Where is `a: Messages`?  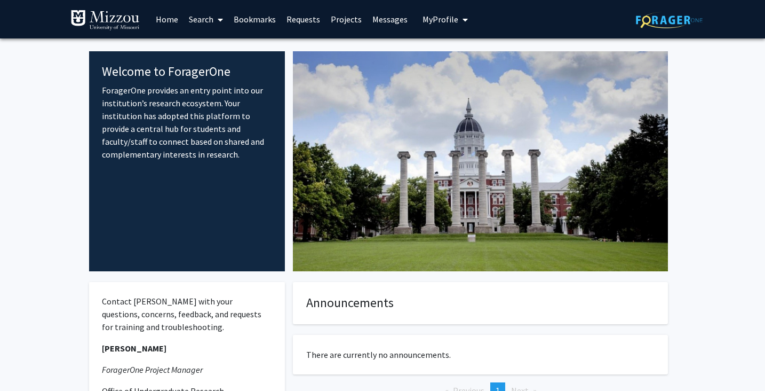
a: Messages is located at coordinates (390, 19).